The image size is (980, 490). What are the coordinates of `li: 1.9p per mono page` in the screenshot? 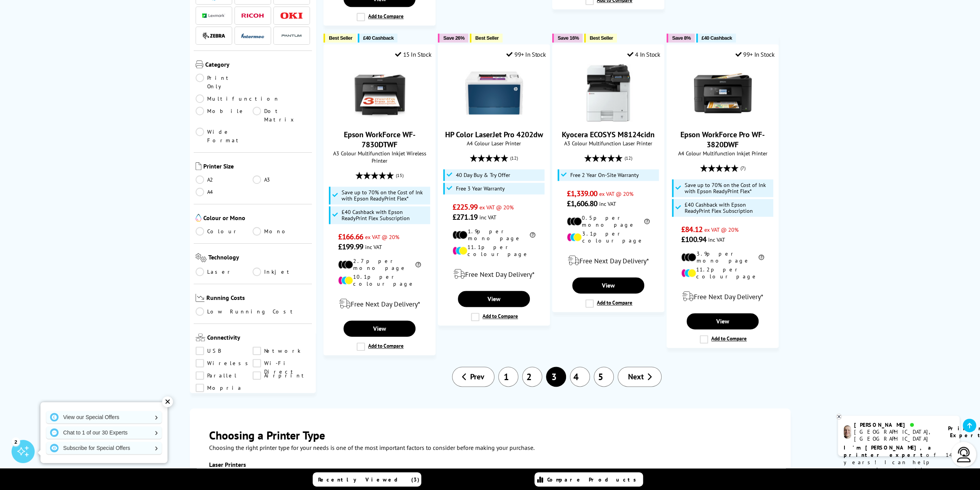 It's located at (493, 234).